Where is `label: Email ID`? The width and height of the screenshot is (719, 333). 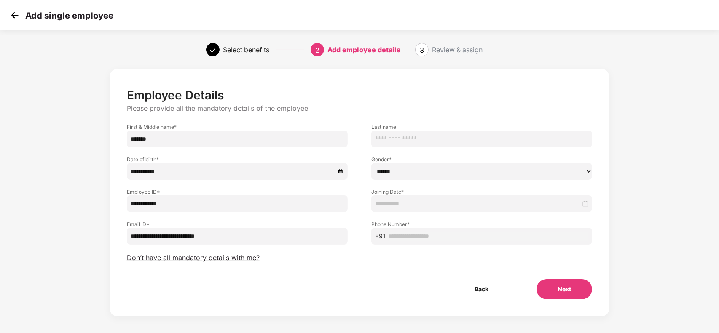
label: Email ID is located at coordinates (237, 224).